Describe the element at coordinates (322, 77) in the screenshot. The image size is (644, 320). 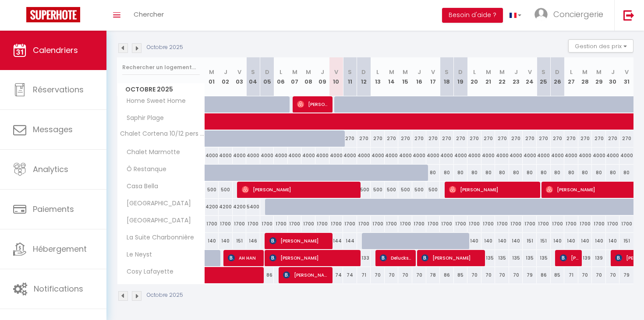
I see `th: 09` at that location.